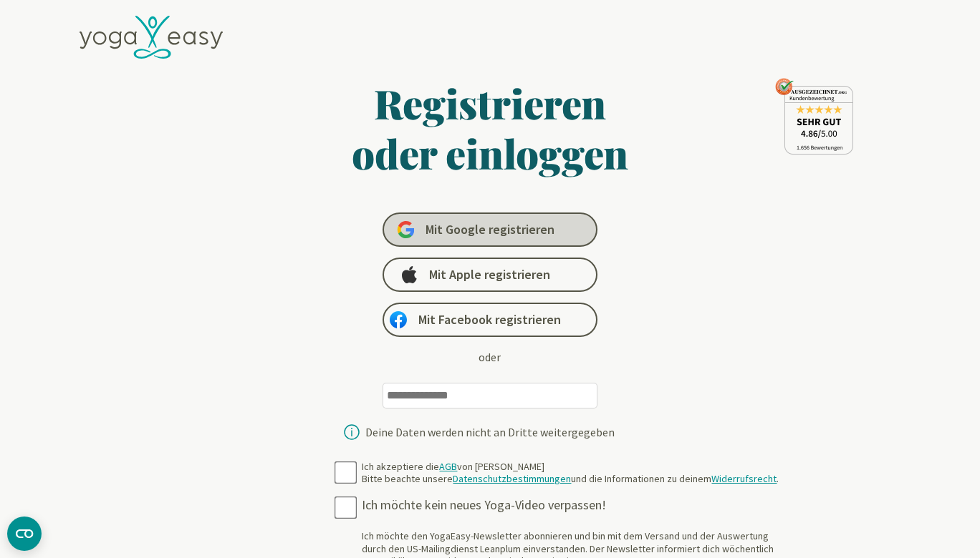  I want to click on div: Deine Daten werden nicht an Dritte weitergegeben, so click(490, 433).